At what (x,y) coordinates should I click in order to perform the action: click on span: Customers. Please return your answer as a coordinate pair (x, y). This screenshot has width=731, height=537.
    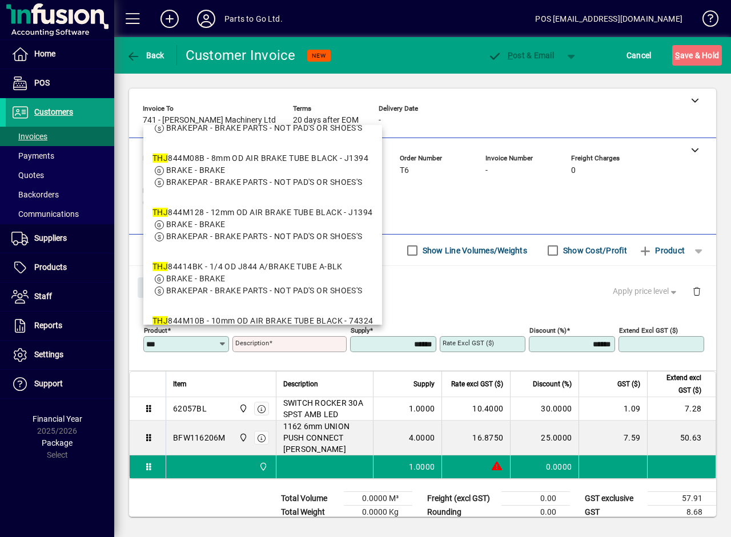
    Looking at the image, I should click on (54, 112).